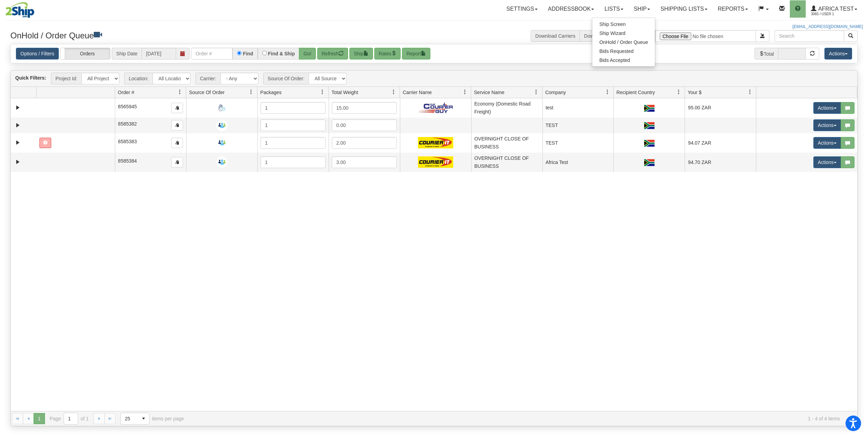  Describe the element at coordinates (219, 35) in the screenshot. I see `h3: OnHold / Order Queue` at that location.